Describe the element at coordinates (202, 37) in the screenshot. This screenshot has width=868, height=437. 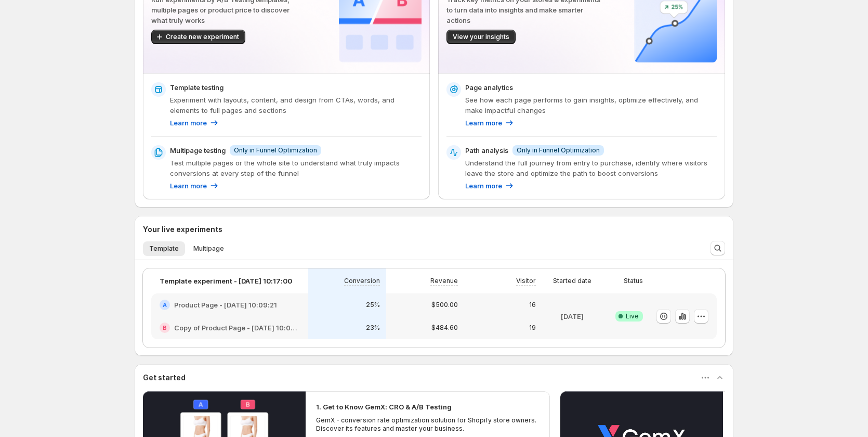
I see `span: Create new experiment` at that location.